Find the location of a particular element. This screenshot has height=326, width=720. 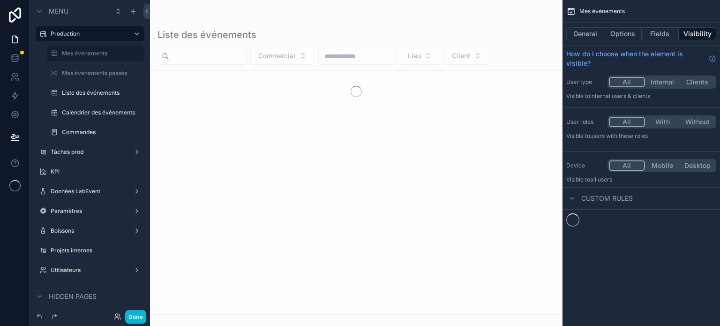

span: Users with these roles is located at coordinates (619, 136).